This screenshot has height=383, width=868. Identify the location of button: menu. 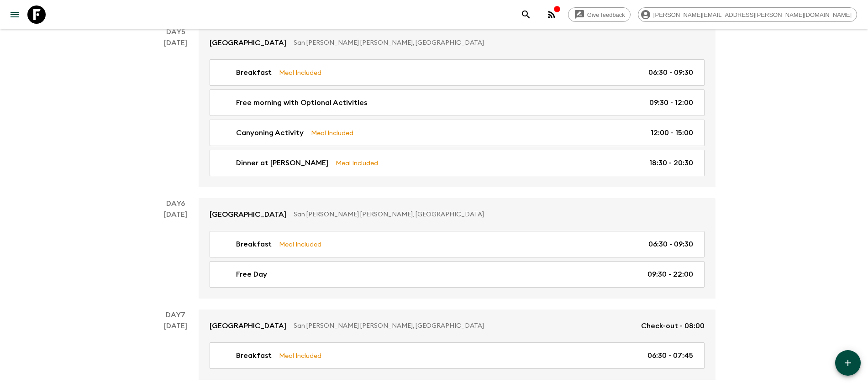
(14, 14).